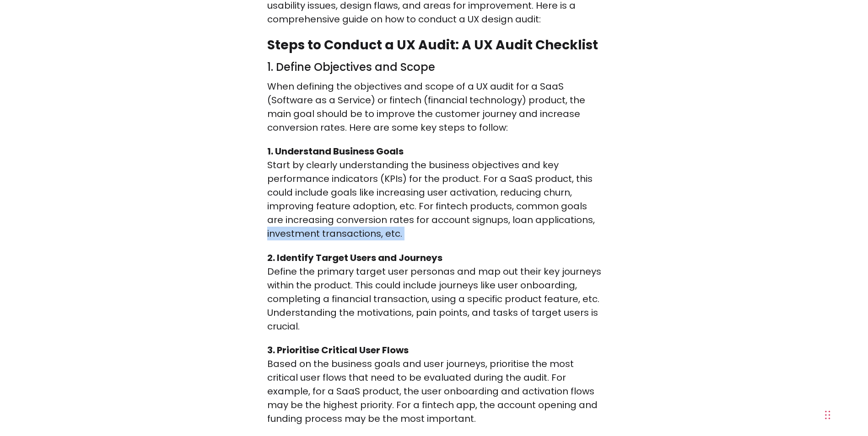 The width and height of the screenshot is (868, 436). I want to click on p: Define the primary target user personas and map out their key journeys within the product. This c..., so click(434, 299).